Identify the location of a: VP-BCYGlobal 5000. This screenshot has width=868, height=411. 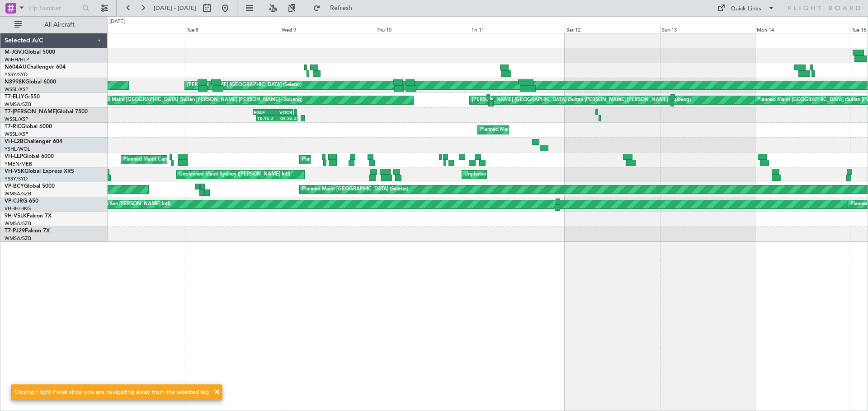
(29, 187).